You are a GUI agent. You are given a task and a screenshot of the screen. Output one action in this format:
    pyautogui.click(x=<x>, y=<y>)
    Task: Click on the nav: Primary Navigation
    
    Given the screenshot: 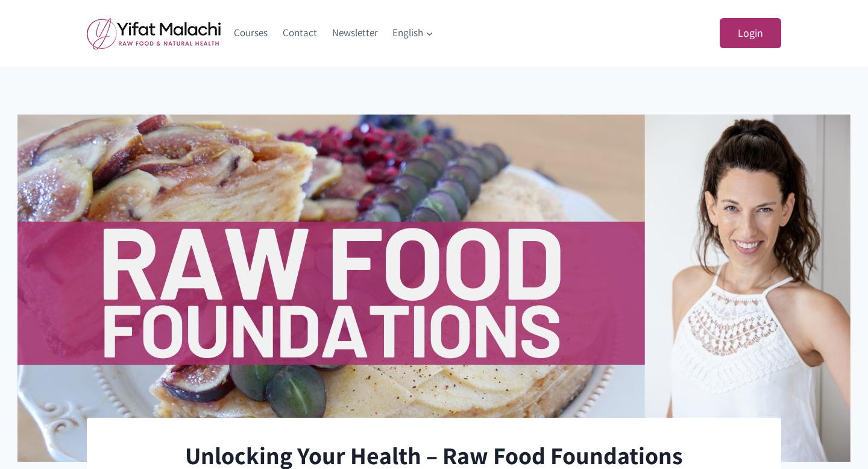 What is the action you would take?
    pyautogui.click(x=334, y=33)
    